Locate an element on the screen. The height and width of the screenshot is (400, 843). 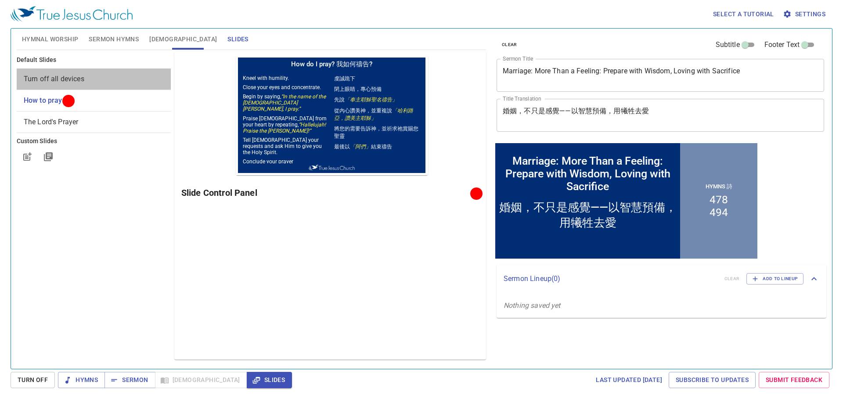
p: 將您的需要告訴神，並祈求祂賞賜您聖靈 is located at coordinates (141, 77).